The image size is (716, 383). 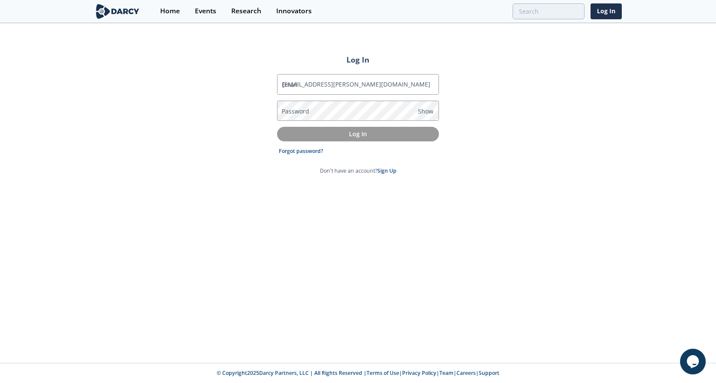 What do you see at coordinates (117, 11) in the screenshot?
I see `img: logo-wide.svg` at bounding box center [117, 11].